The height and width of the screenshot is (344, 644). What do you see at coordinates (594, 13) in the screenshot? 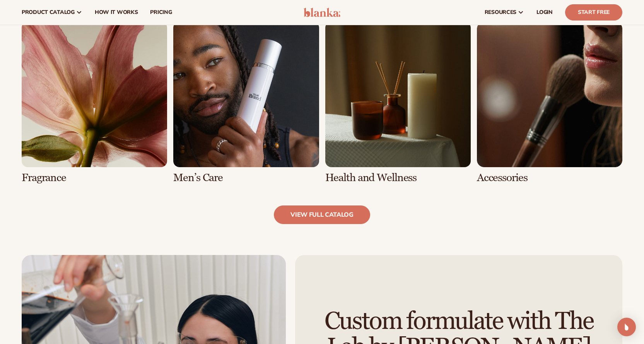
I see `a: Start Free` at bounding box center [594, 13].